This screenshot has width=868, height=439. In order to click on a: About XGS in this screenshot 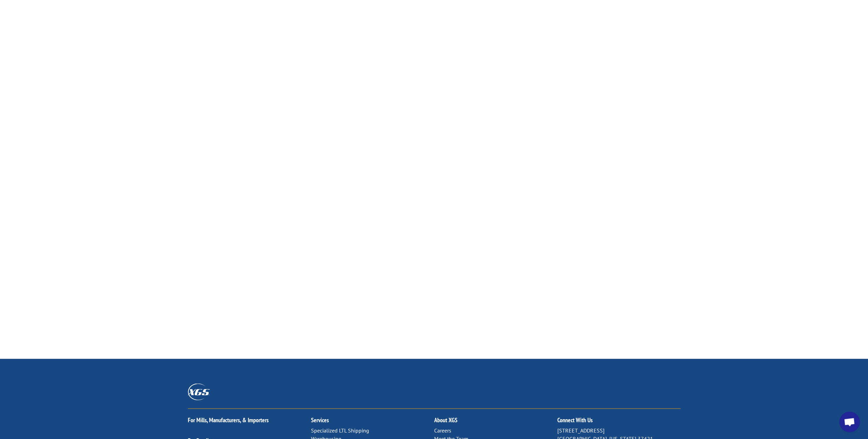, I will do `click(446, 420)`.